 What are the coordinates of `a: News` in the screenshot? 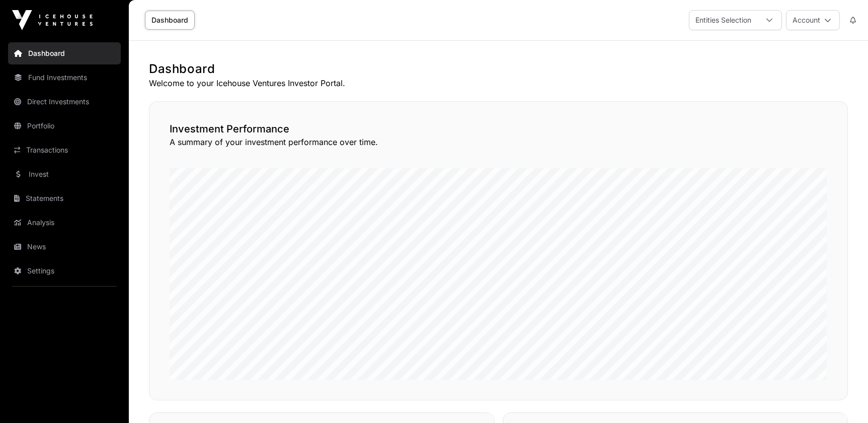 It's located at (64, 247).